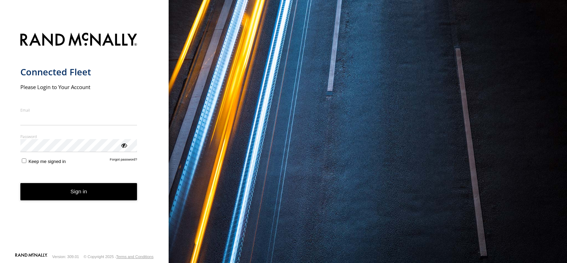  What do you see at coordinates (118, 256) in the screenshot?
I see `div: © Copyright 2025 -` at bounding box center [118, 256].